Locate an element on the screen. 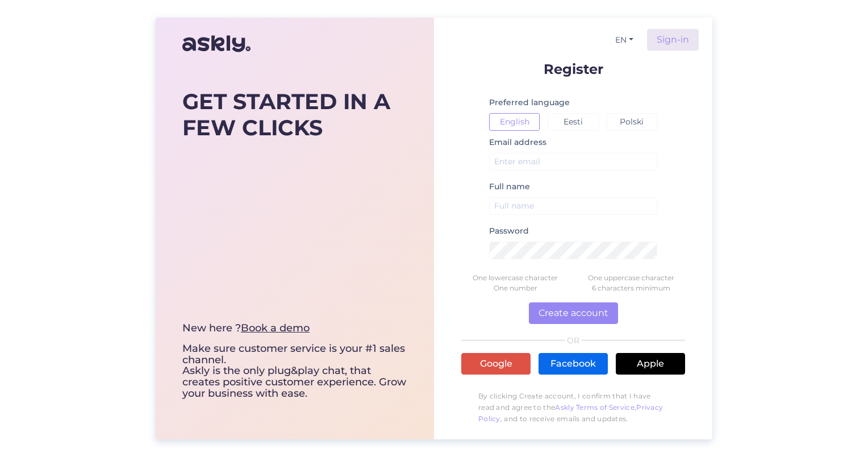 The height and width of the screenshot is (457, 868). button: EN is located at coordinates (624, 40).